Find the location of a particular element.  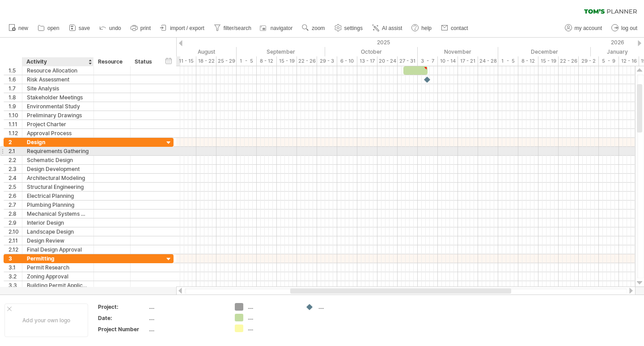

div: Interior Design is located at coordinates (58, 222).